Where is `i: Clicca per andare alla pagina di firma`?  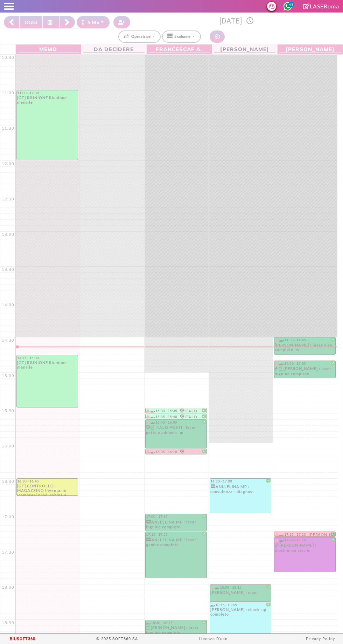
i: Clicca per andare alla pagina di firma is located at coordinates (307, 6).